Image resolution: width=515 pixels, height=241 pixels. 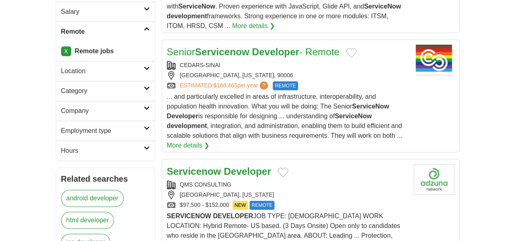 I want to click on span: NEW, so click(x=240, y=205).